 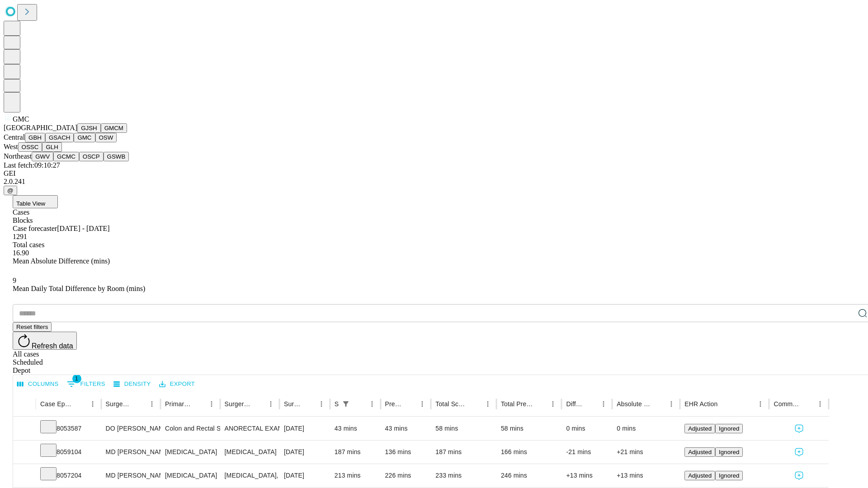 What do you see at coordinates (14, 137) in the screenshot?
I see `span: Central` at bounding box center [14, 137].